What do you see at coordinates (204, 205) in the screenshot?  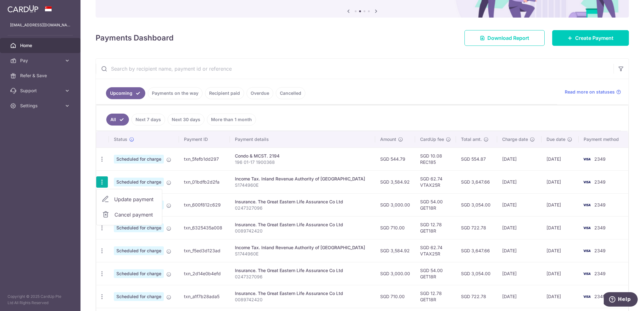 I see `td: txn_600f812c629` at bounding box center [204, 205].